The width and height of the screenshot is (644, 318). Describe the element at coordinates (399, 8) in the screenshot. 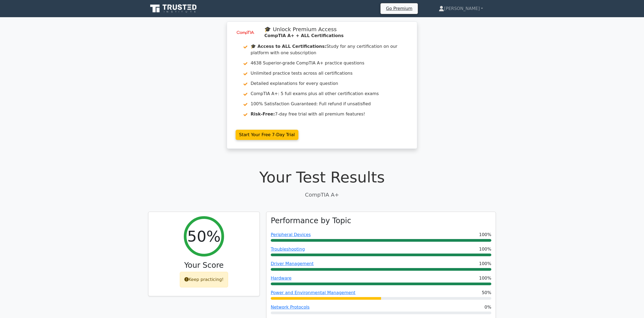

I see `a: Go Premium` at that location.